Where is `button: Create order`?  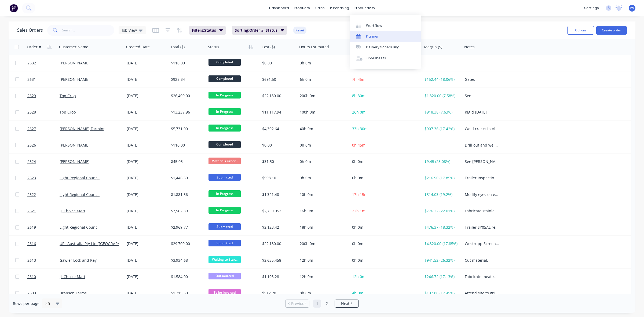 button: Create order is located at coordinates (611, 31).